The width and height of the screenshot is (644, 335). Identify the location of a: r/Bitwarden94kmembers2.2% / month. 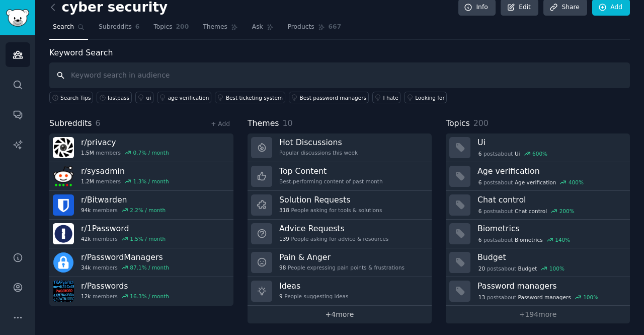
(141, 205).